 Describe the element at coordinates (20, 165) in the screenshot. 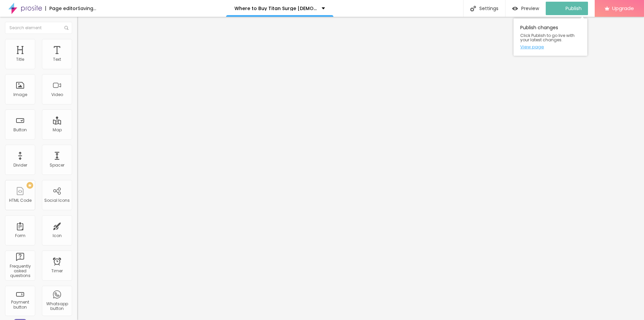

I see `div: Divider` at that location.